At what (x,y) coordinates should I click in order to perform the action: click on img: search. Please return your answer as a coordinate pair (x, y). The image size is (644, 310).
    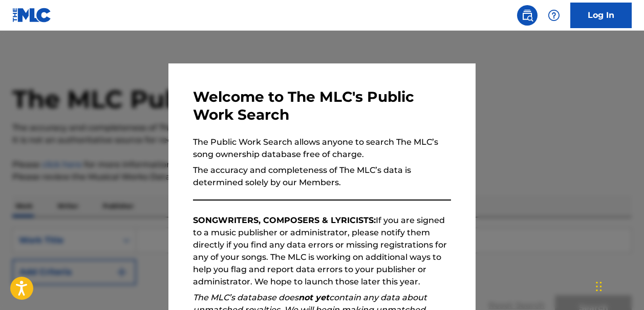
    Looking at the image, I should click on (527, 15).